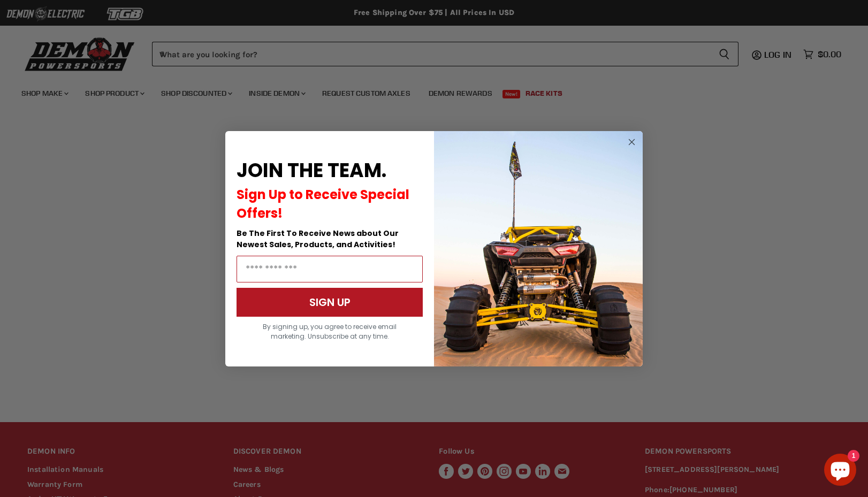  Describe the element at coordinates (330, 331) in the screenshot. I see `span: By signing up, you agree to receive email marketing. Unsubscribe at any time.` at that location.